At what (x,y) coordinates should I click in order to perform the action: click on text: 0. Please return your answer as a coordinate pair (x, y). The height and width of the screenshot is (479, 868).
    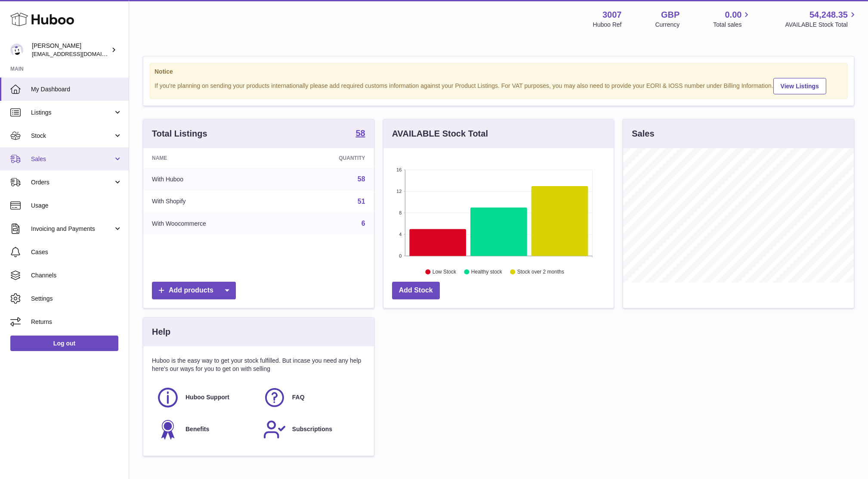
    Looking at the image, I should click on (400, 256).